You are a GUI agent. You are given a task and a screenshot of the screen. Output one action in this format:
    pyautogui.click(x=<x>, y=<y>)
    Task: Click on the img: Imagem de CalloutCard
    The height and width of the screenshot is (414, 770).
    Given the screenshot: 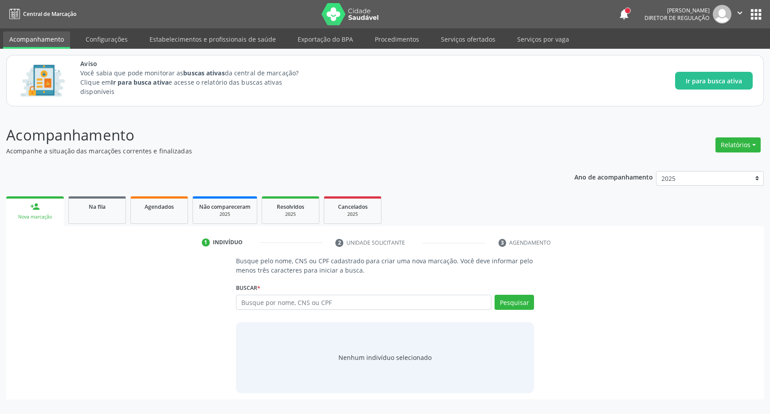 What is the action you would take?
    pyautogui.click(x=43, y=81)
    